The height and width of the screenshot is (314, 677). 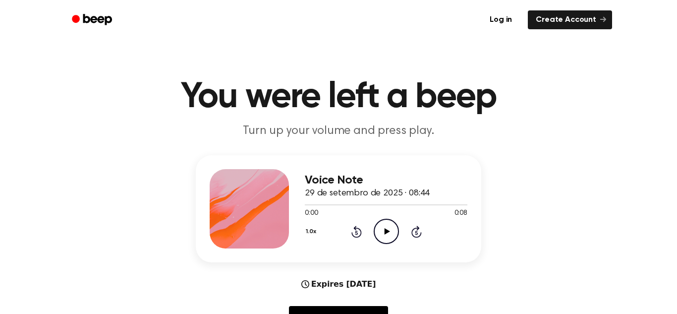 I want to click on p: Turn up your volume and press play., so click(x=338, y=131).